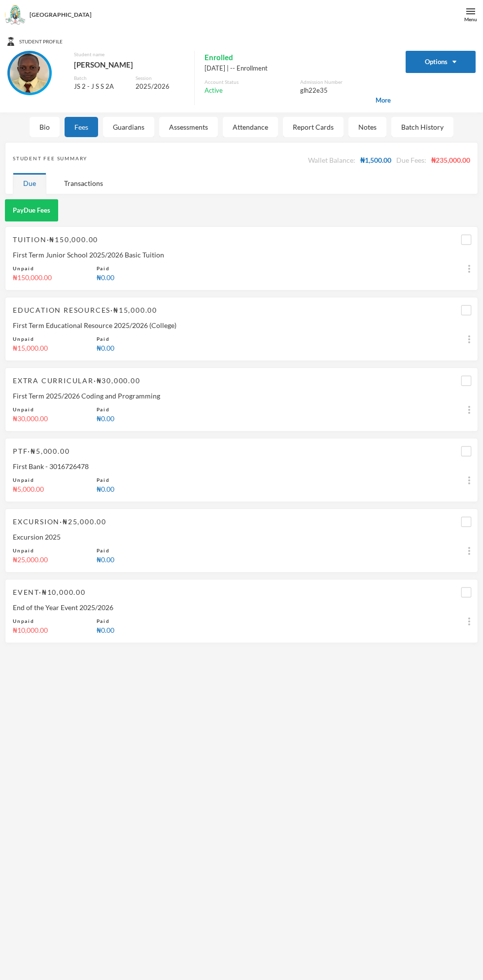 This screenshot has height=980, width=483. I want to click on div: Notes, so click(367, 127).